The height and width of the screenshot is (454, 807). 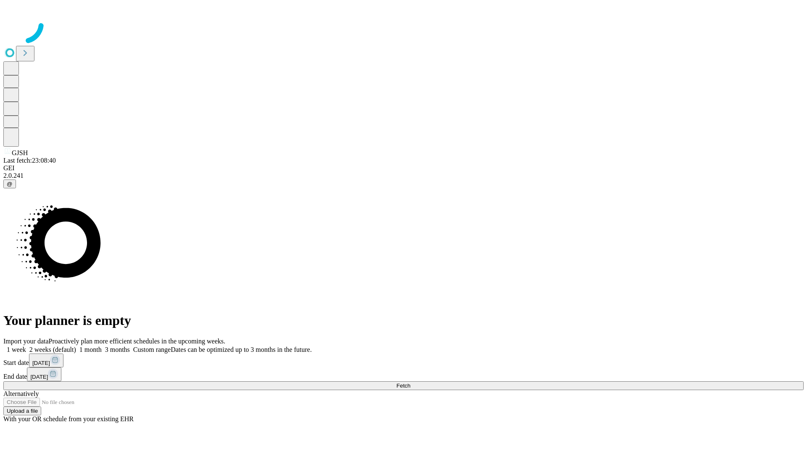 What do you see at coordinates (403, 385) in the screenshot?
I see `span: Fetch` at bounding box center [403, 385].